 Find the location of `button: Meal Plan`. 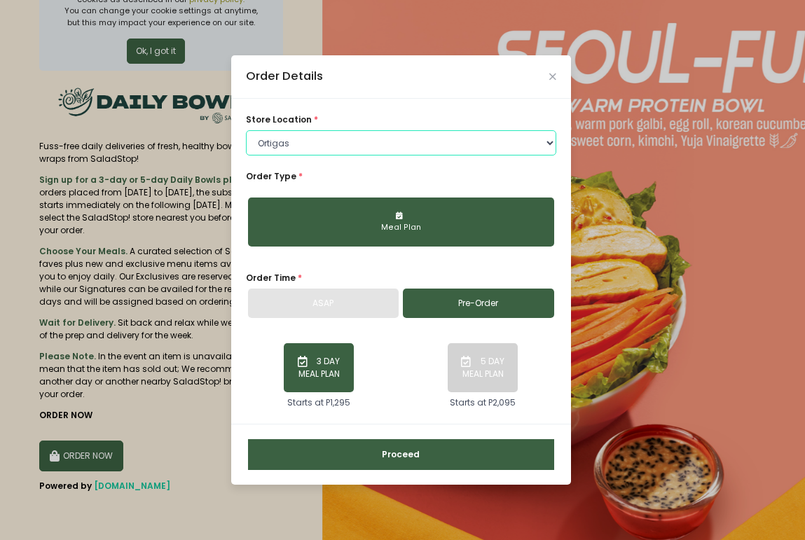

button: Meal Plan is located at coordinates (401, 222).